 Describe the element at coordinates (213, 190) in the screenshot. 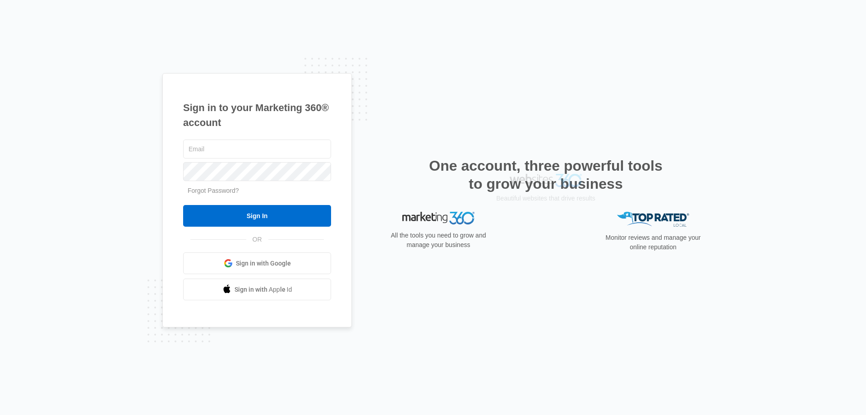

I see `a: Forgot Password?` at that location.